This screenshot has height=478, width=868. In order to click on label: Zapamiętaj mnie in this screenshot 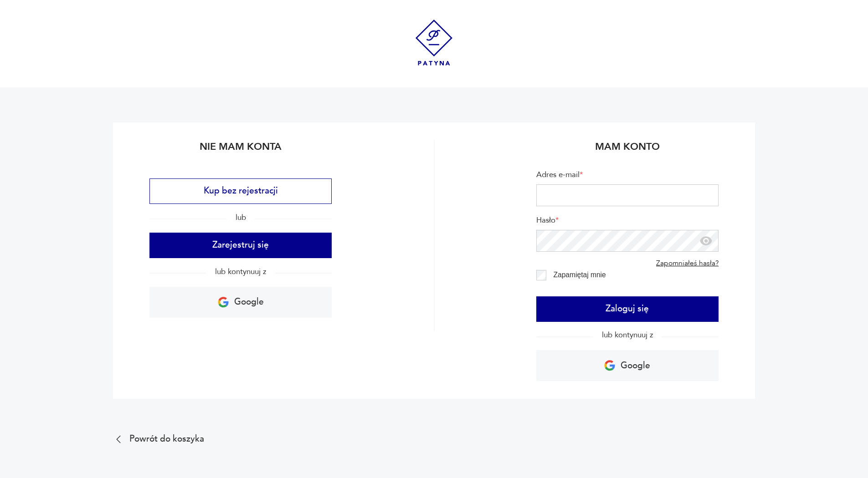, I will do `click(579, 274)`.